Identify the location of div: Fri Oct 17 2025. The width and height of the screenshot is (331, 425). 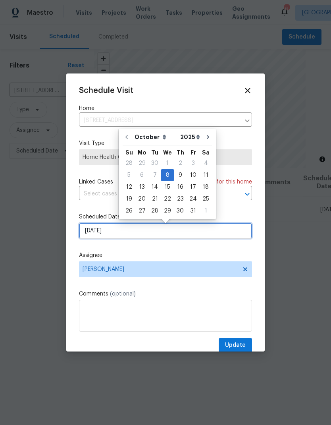
(193, 187).